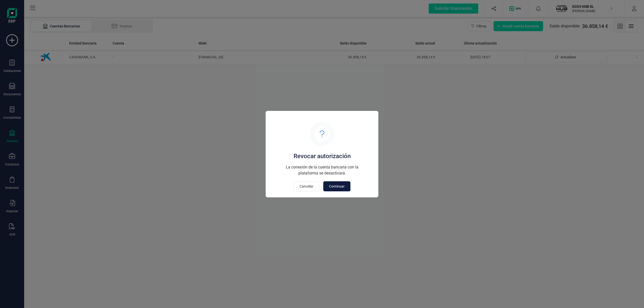 This screenshot has width=644, height=308. Describe the element at coordinates (337, 186) in the screenshot. I see `button: Continuar` at that location.